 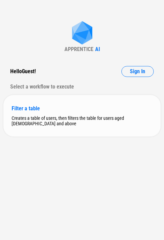 I want to click on img: Apprentice AI, so click(x=82, y=33).